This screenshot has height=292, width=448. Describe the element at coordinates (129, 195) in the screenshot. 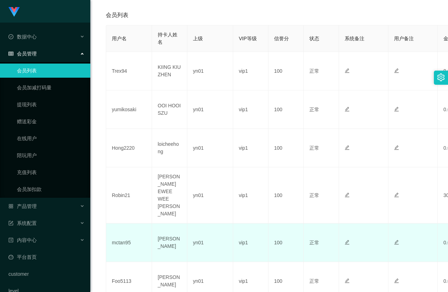

I see `td: Robin21` at that location.